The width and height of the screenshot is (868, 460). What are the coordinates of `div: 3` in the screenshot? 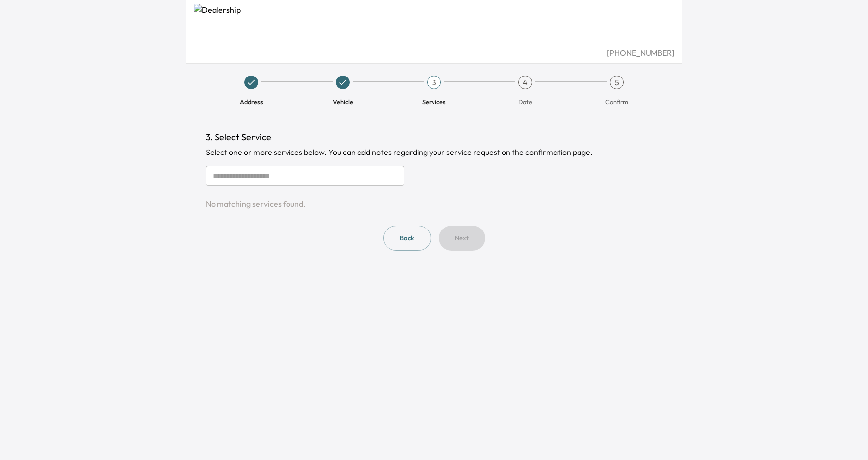 It's located at (434, 82).